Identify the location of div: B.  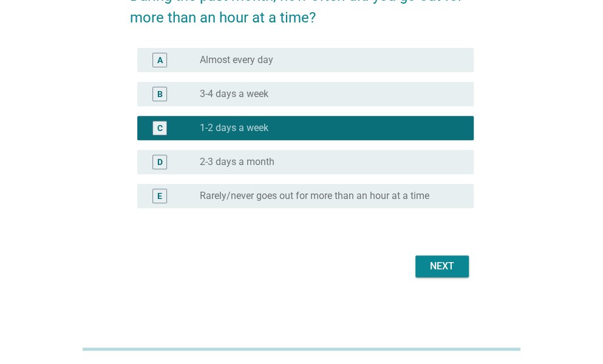
(160, 93).